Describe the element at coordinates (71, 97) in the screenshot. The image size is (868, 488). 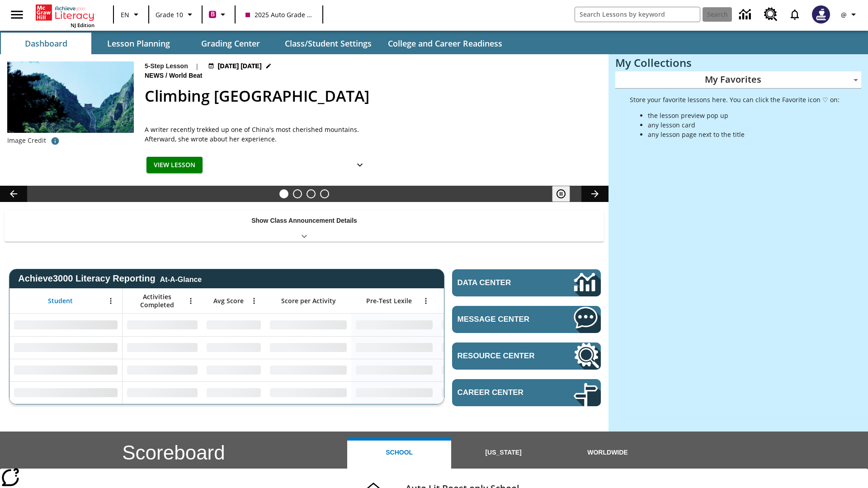
I see `img: 6000 stone steps to climb Mount Tai in Chinese countryside` at that location.